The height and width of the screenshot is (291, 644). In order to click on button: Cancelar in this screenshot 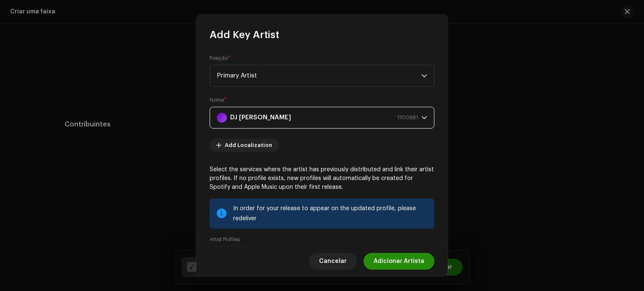, I will do `click(333, 261)`.